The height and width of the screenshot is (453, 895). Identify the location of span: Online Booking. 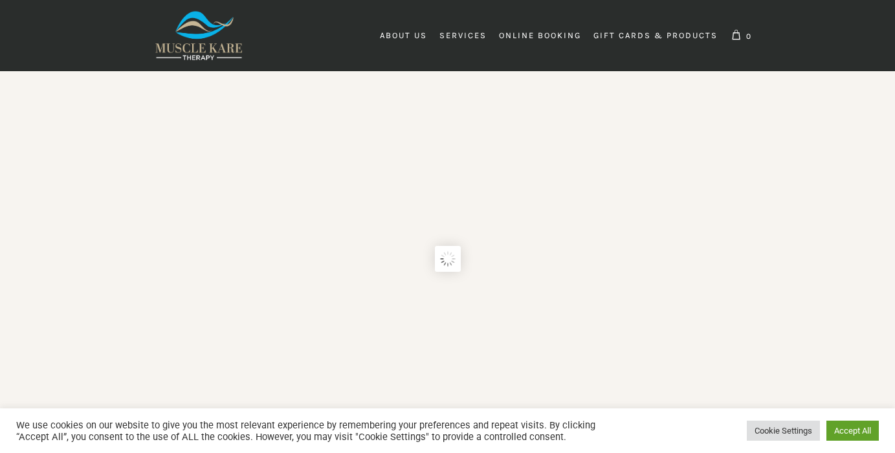
(540, 35).